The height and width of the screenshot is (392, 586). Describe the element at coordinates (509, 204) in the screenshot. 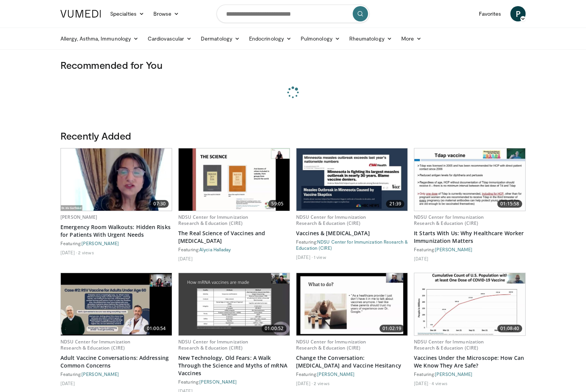

I see `span: 01:15:58` at that location.